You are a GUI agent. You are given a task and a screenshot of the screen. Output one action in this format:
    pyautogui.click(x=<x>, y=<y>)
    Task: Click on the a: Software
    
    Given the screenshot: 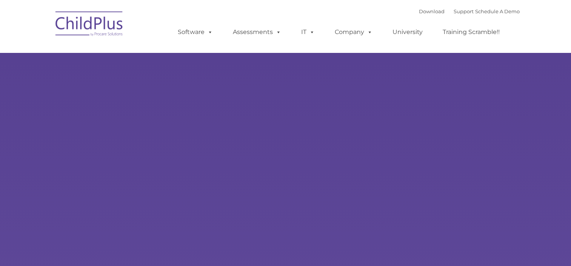 What is the action you would take?
    pyautogui.click(x=195, y=32)
    